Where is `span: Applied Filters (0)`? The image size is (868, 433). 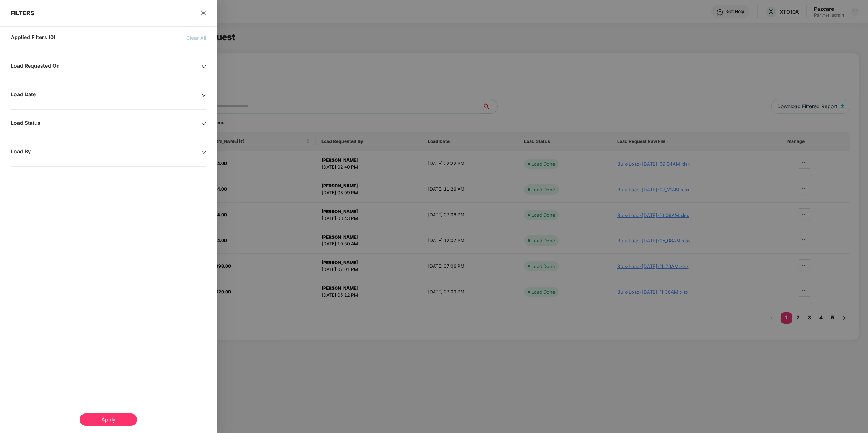
span: Applied Filters (0) is located at coordinates (33, 38).